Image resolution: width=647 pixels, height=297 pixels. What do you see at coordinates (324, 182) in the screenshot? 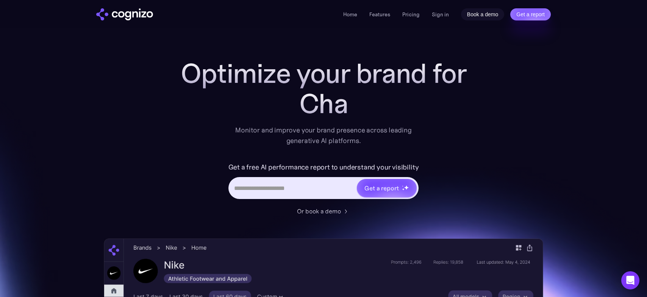
I see `form: Hero URL Input Form` at bounding box center [324, 182].